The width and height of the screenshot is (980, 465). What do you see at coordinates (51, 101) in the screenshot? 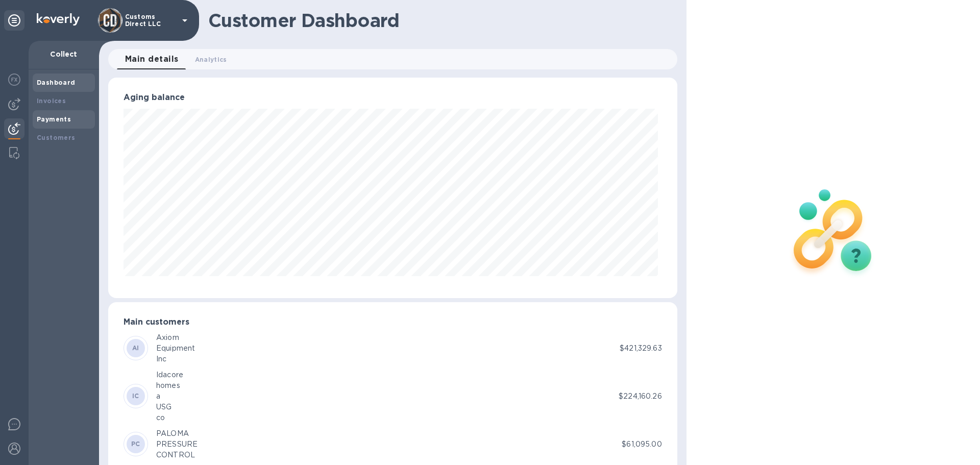
I see `b: Invoices` at bounding box center [51, 101].